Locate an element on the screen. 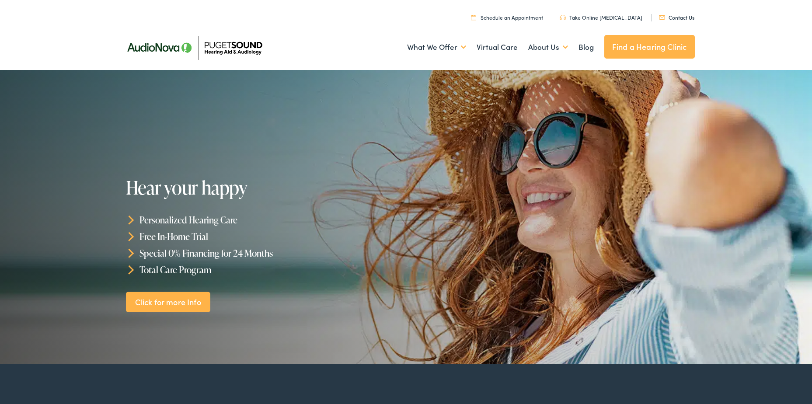 The width and height of the screenshot is (812, 404). a: Contact Us is located at coordinates (676, 17).